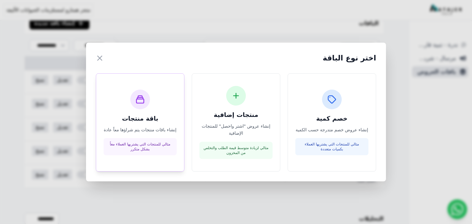 The height and width of the screenshot is (224, 472). What do you see at coordinates (349, 58) in the screenshot?
I see `h2: اختر نوع الباقة` at bounding box center [349, 58].